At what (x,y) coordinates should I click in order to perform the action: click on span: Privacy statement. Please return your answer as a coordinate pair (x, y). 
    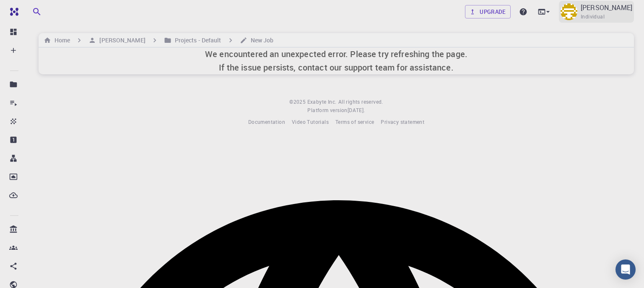
    Looking at the image, I should click on (402, 122).